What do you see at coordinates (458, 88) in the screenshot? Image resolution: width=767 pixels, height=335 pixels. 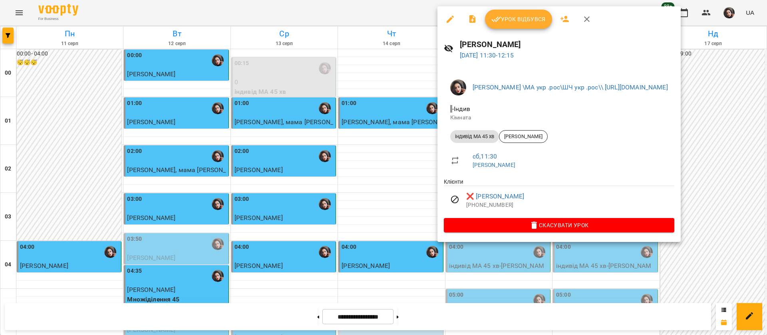 I see `img: 415cf204168fa55e927162f296ff3726.jpg` at bounding box center [458, 88].